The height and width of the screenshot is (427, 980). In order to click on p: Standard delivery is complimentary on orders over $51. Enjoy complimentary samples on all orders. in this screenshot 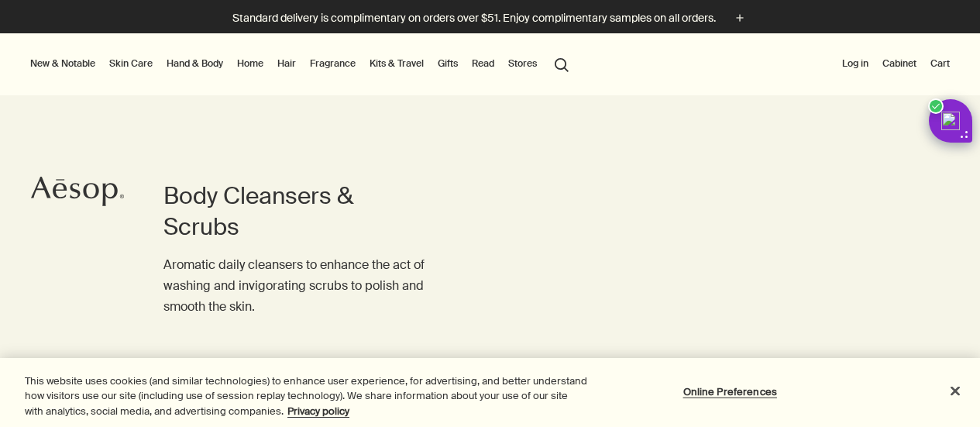, I will do `click(474, 18)`.